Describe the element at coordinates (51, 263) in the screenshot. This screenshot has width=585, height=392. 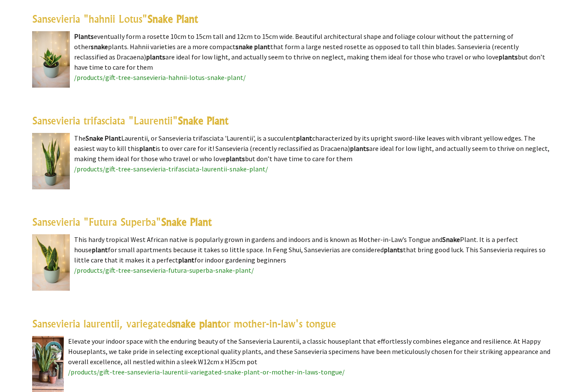
I see `img: Sansevieria "Futura Superba" Snake Plant` at that location.